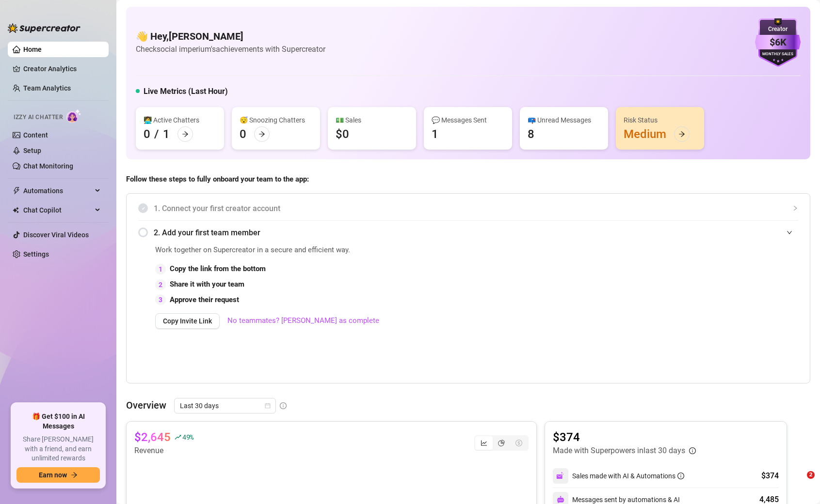 This screenshot has width=820, height=504. What do you see at coordinates (74, 116) in the screenshot?
I see `img: AI Chatter` at bounding box center [74, 116].